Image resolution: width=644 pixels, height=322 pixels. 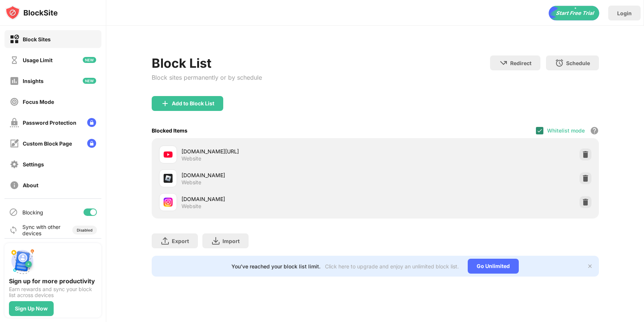 I want to click on div: Whitelist mode, so click(x=566, y=130).